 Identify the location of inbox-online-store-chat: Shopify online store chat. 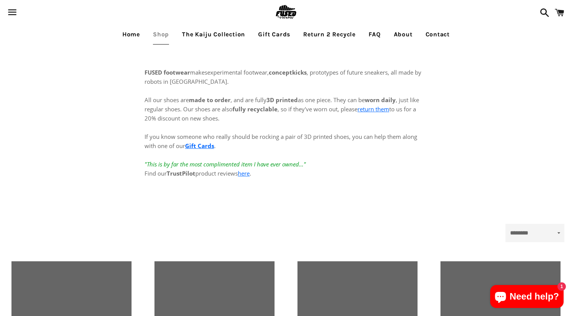
(527, 297).